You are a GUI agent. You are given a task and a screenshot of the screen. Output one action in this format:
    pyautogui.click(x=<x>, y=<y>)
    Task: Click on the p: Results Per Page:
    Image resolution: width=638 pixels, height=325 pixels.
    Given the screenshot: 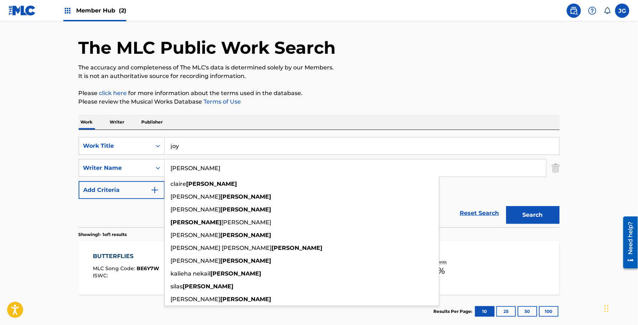 What is the action you would take?
    pyautogui.click(x=454, y=311)
    